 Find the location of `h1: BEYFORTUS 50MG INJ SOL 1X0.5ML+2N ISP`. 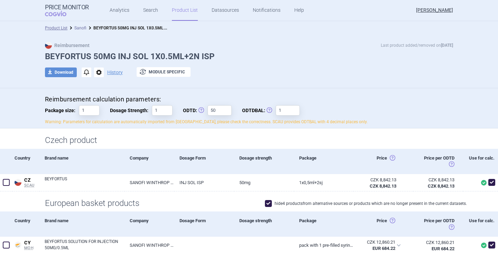

h1: BEYFORTUS 50MG INJ SOL 1X0.5ML+2N ISP is located at coordinates (249, 56).